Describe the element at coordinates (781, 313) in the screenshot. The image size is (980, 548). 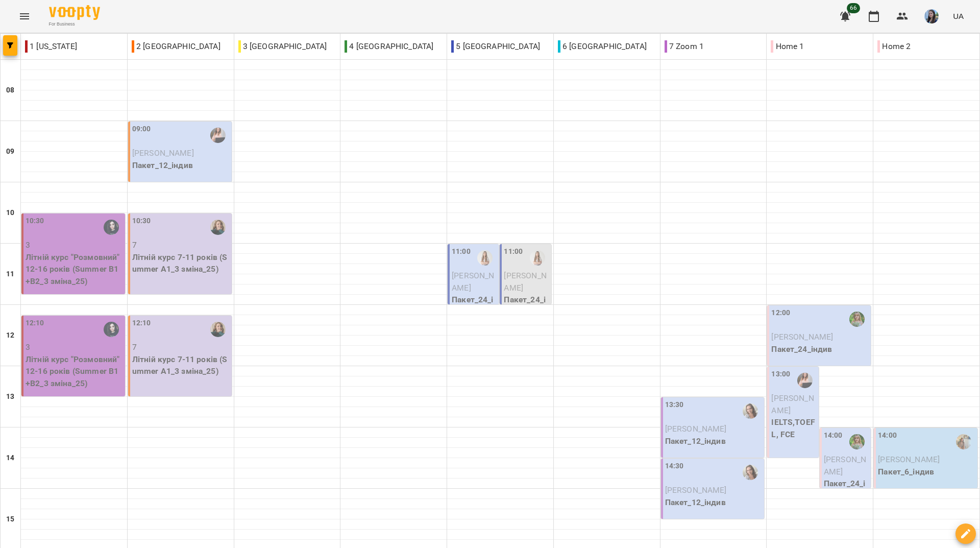
I see `label: 12:00` at that location.